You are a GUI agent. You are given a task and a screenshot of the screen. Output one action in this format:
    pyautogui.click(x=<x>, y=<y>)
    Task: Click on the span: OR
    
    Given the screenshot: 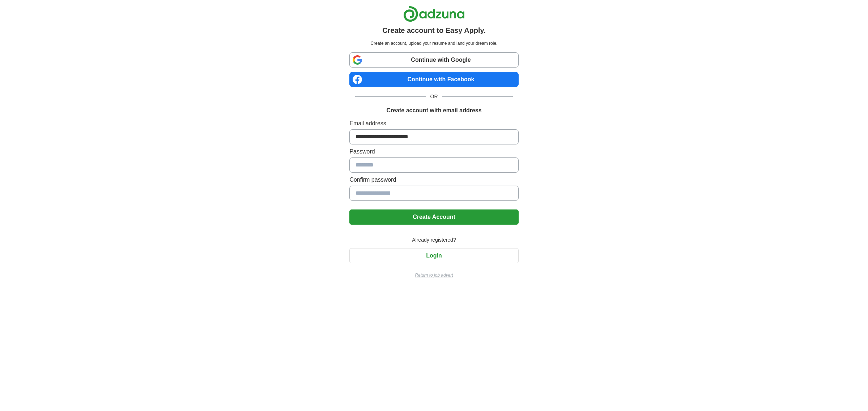 What is the action you would take?
    pyautogui.click(x=434, y=97)
    